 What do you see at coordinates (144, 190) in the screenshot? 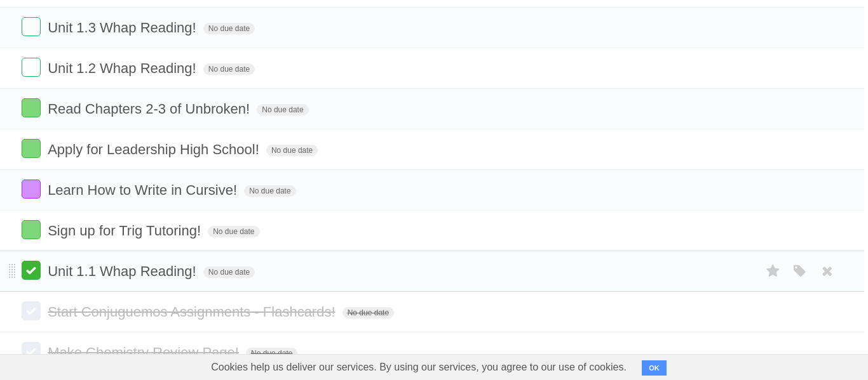
I see `span: Learn How to Write in Cursive!` at bounding box center [144, 190].